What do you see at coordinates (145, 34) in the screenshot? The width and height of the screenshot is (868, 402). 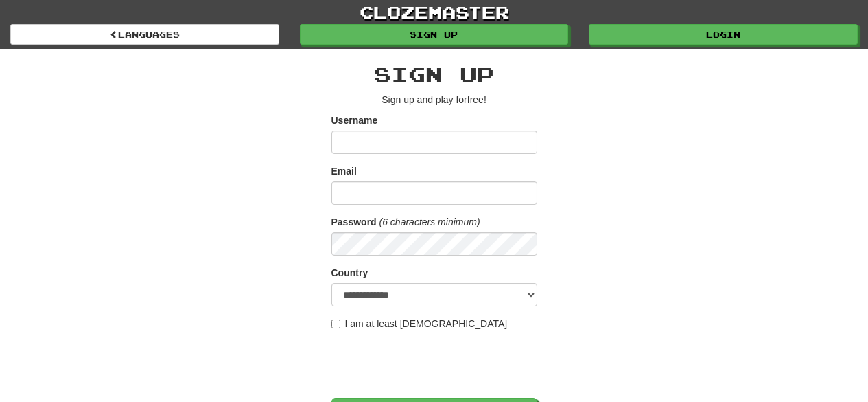 I see `a: Languages` at bounding box center [145, 34].